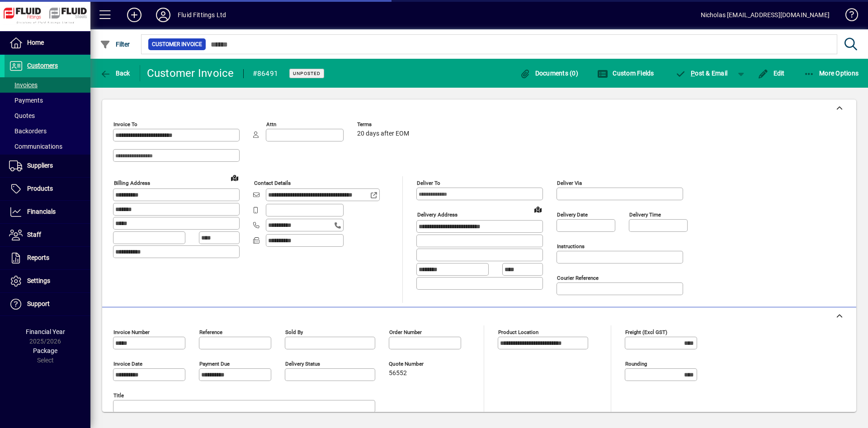 The image size is (868, 428). What do you see at coordinates (35, 43) in the screenshot?
I see `span: Home` at bounding box center [35, 43].